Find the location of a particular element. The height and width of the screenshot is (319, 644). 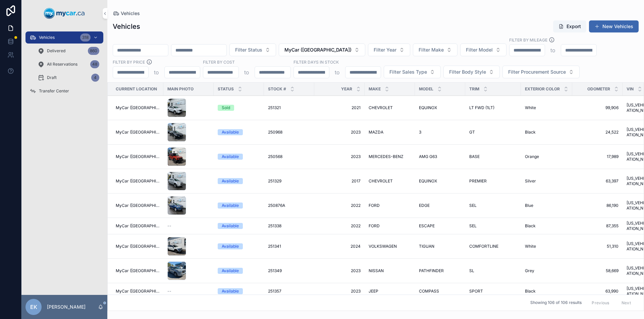

a: 251341 is located at coordinates (289, 246).